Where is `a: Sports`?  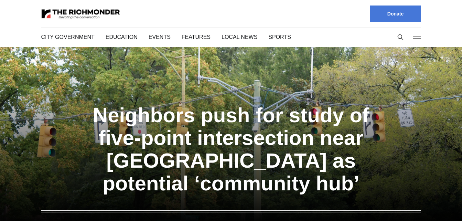 a: Sports is located at coordinates (280, 37).